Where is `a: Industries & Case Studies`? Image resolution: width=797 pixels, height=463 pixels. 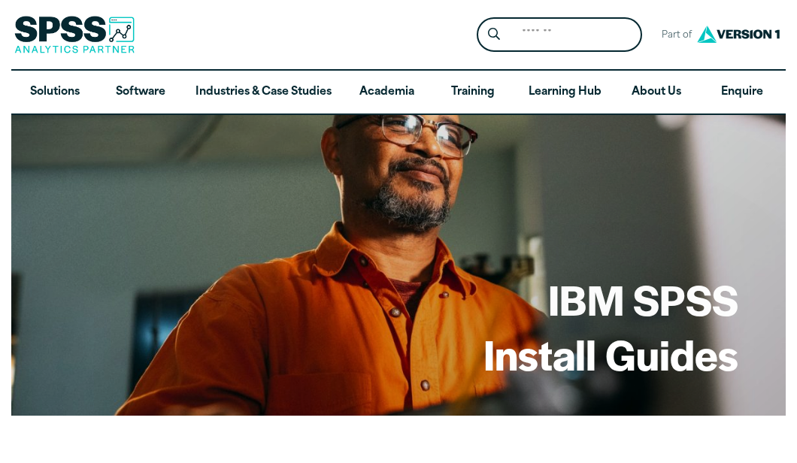
a: Industries & Case Studies is located at coordinates (263, 93).